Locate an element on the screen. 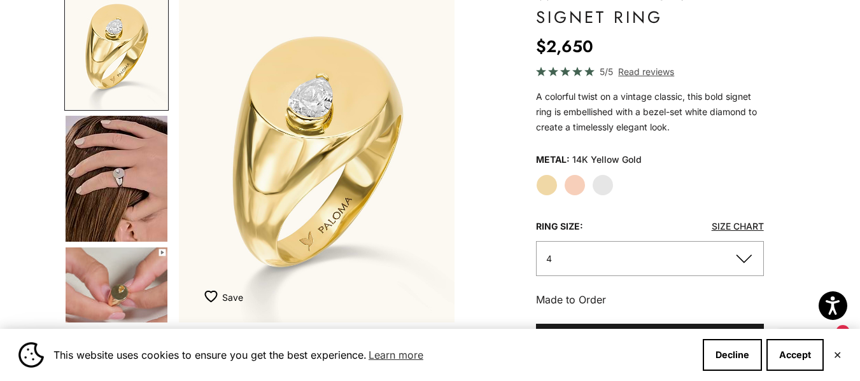  img: #YellowGold #RoseGold #WhiteGold is located at coordinates (116, 310).